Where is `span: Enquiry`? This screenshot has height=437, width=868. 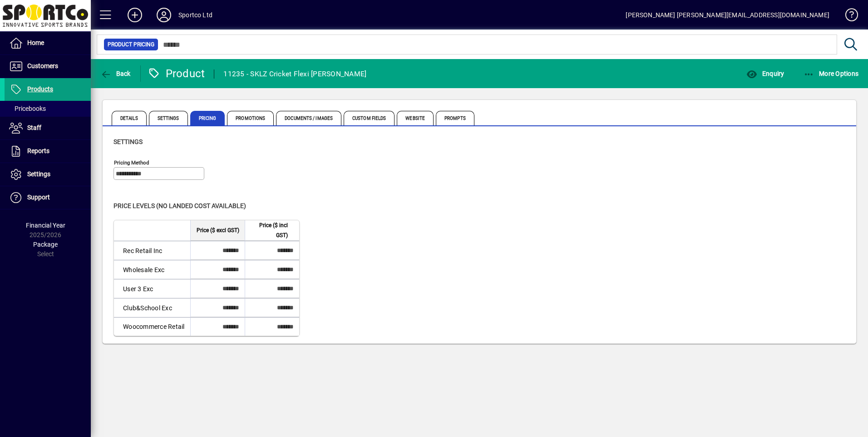
span: Enquiry is located at coordinates (765, 74).